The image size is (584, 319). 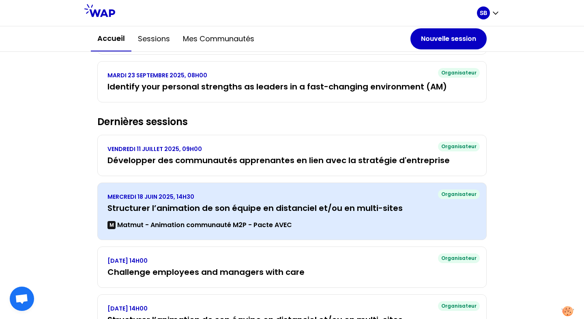 I want to click on button: Mes communautés, so click(x=218, y=39).